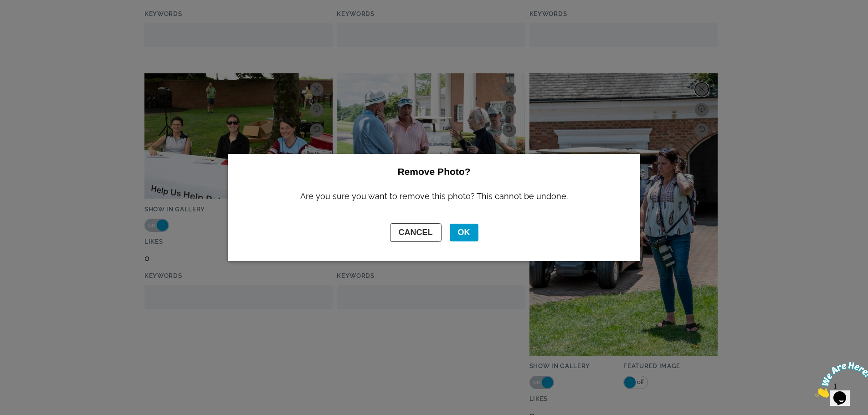 Image resolution: width=868 pixels, height=415 pixels. What do you see at coordinates (433, 196) in the screenshot?
I see `p: Are you sure you want to remove this photo? This cannot be undone.` at bounding box center [433, 196].